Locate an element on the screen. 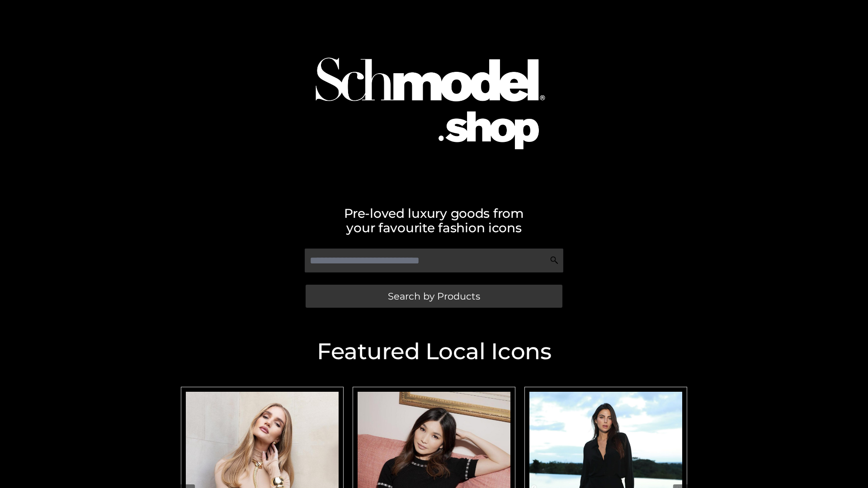 This screenshot has height=488, width=868. h2: Featured Local Icons​ is located at coordinates (434, 351).